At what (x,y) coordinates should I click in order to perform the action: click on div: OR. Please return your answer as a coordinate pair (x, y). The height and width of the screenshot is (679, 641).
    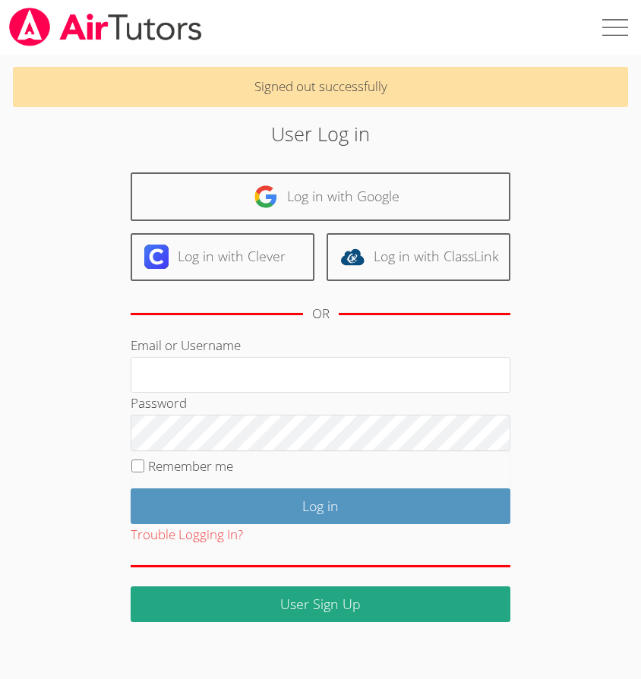
    Looking at the image, I should click on (320, 314).